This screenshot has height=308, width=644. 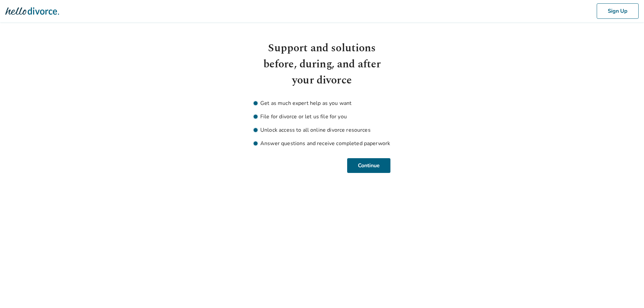 I want to click on img: Hello Divorce Logo, so click(x=32, y=11).